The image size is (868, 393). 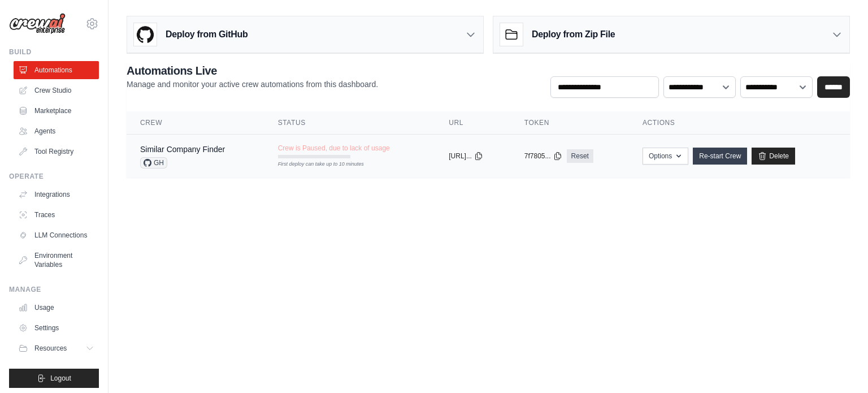 I want to click on h3: Deploy from Zip File, so click(x=573, y=34).